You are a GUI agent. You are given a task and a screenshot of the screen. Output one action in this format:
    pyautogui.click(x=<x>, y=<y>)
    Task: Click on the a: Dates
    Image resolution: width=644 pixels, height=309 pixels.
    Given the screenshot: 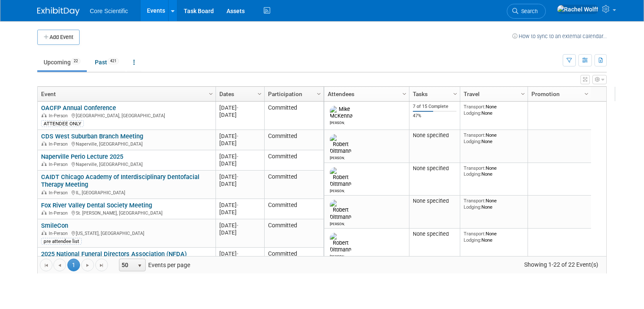 What is the action you would take?
    pyautogui.click(x=239, y=94)
    